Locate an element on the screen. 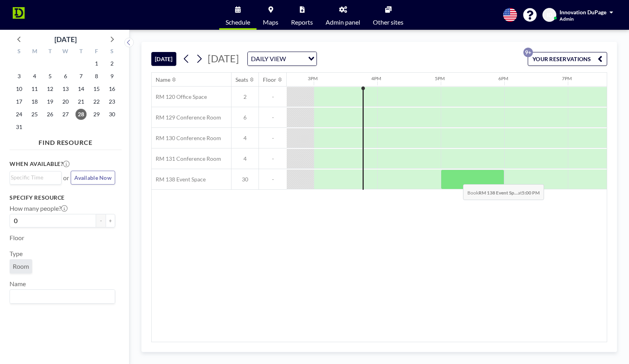  label: Floor is located at coordinates (17, 238).